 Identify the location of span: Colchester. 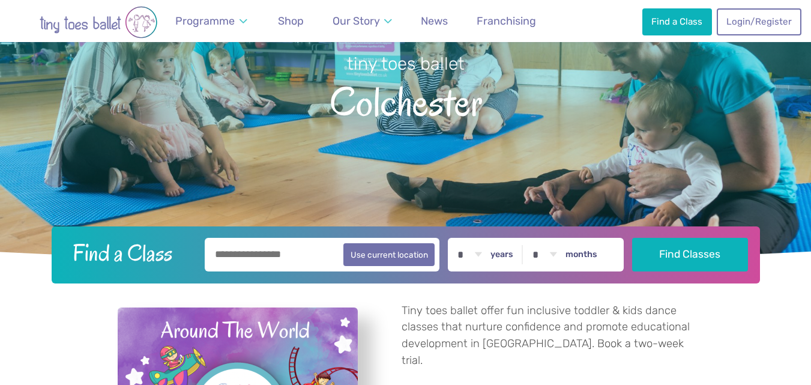
(405, 100).